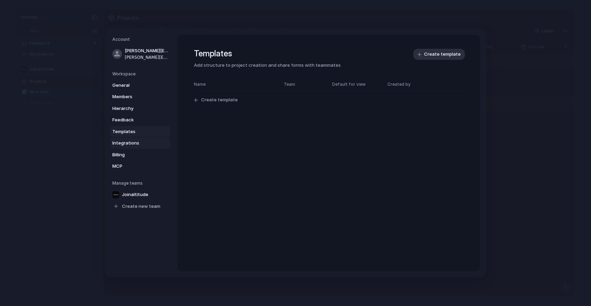 The height and width of the screenshot is (306, 591). What do you see at coordinates (305, 84) in the screenshot?
I see `span: Team` at bounding box center [305, 84].